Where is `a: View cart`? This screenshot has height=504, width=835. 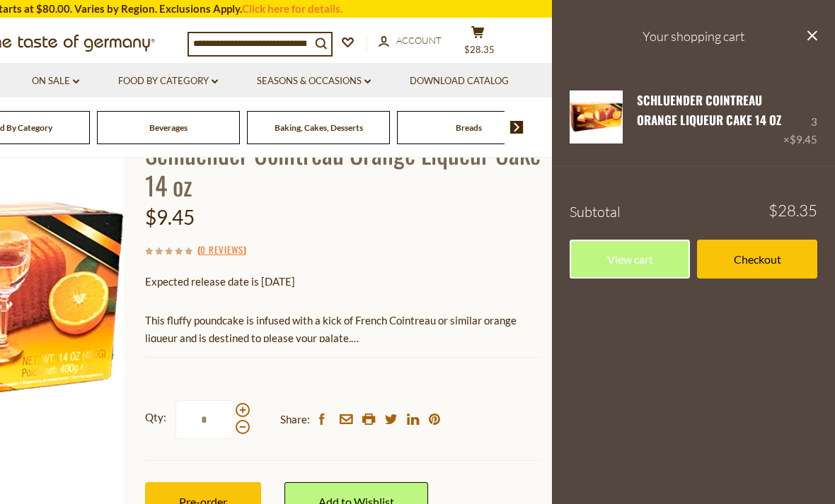 a: View cart is located at coordinates (630, 259).